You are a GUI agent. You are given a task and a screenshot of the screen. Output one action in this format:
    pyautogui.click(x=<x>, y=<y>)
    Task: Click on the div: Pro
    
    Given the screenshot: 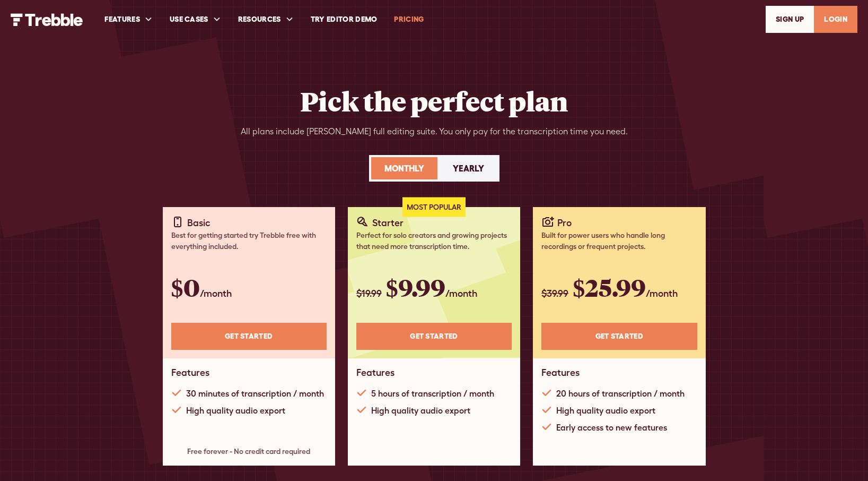 What is the action you would take?
    pyautogui.click(x=565, y=222)
    